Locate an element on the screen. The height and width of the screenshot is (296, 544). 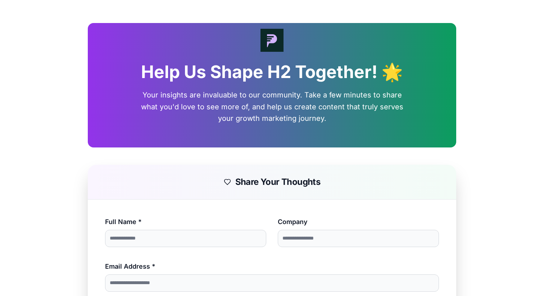
span: Share Your Thoughts is located at coordinates (278, 182).